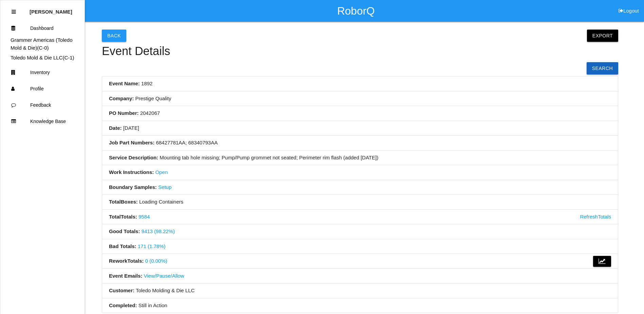 Image resolution: width=644 pixels, height=314 pixels. What do you see at coordinates (132, 142) in the screenshot?
I see `b: Job Part Numbers:` at bounding box center [132, 142].